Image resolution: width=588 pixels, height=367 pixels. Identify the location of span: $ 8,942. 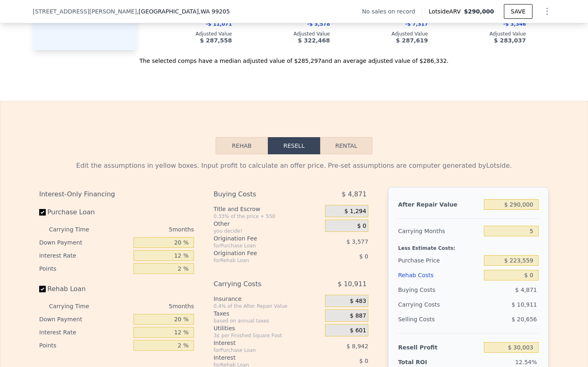
(357, 346).